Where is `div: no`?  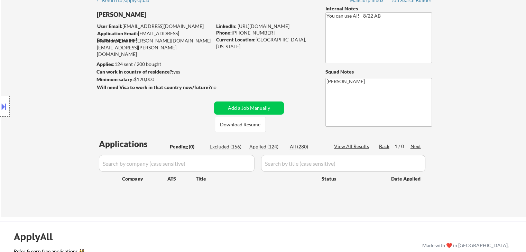 div: no is located at coordinates (221, 87).